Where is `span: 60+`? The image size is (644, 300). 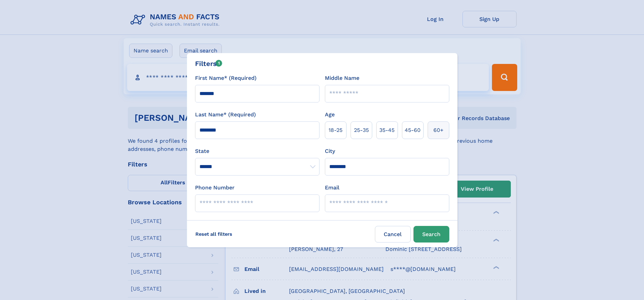 span: 60+ is located at coordinates (438, 130).